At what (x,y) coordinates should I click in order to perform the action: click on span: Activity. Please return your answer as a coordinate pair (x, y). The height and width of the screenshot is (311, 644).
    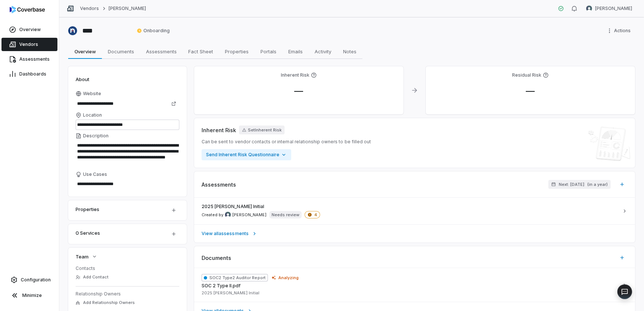
    Looking at the image, I should click on (323, 52).